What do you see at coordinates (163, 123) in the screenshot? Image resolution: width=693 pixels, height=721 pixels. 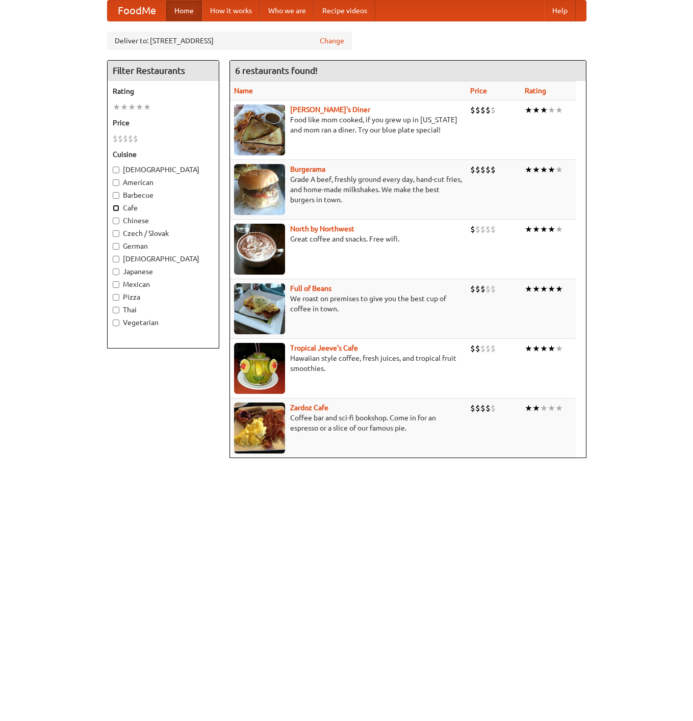 I see `h5: Price` at bounding box center [163, 123].